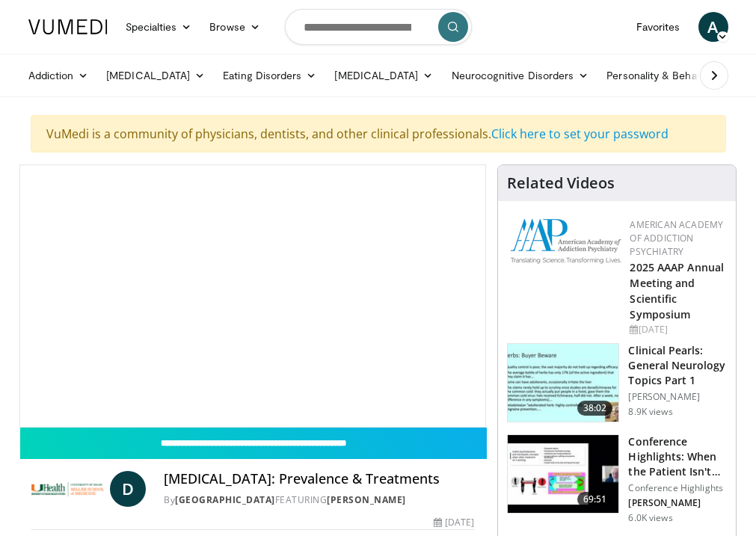 Image resolution: width=756 pixels, height=536 pixels. Describe the element at coordinates (68, 489) in the screenshot. I see `img: University of Miami` at that location.